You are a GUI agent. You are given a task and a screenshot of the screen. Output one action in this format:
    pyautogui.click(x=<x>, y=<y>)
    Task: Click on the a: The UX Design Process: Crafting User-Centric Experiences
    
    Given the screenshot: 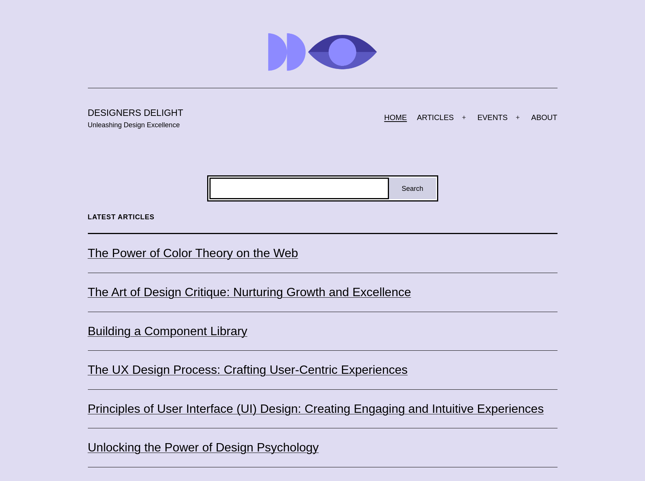 What is the action you would take?
    pyautogui.click(x=248, y=370)
    